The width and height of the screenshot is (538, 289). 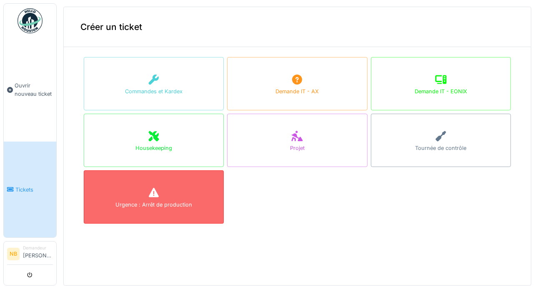 What do you see at coordinates (297, 148) in the screenshot?
I see `div: Projet` at bounding box center [297, 148].